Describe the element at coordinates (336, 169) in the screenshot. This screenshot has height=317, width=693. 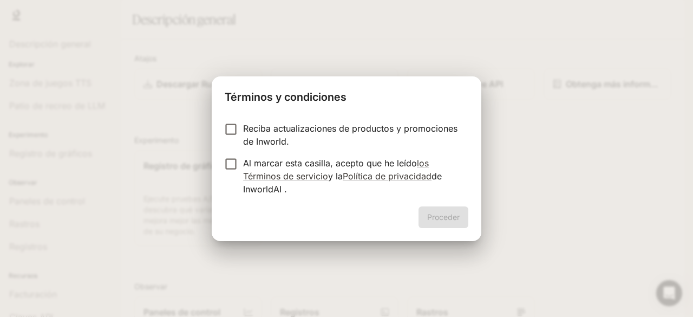
I see `a: los Términos de servicio` at that location.